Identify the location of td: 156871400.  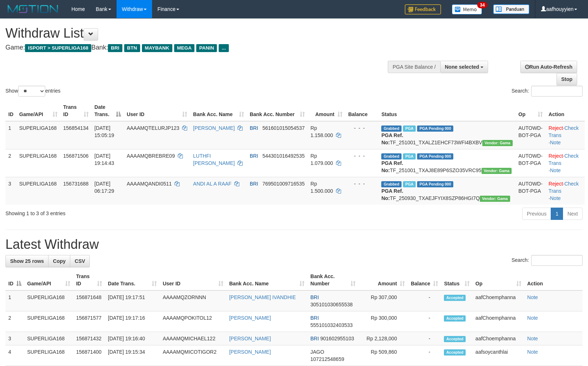
(89, 356).